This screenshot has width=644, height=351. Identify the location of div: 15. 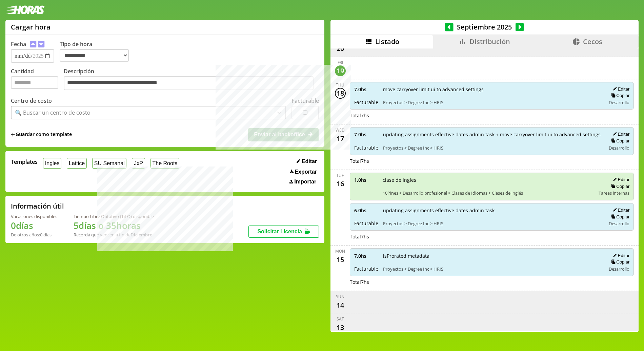
(341, 259).